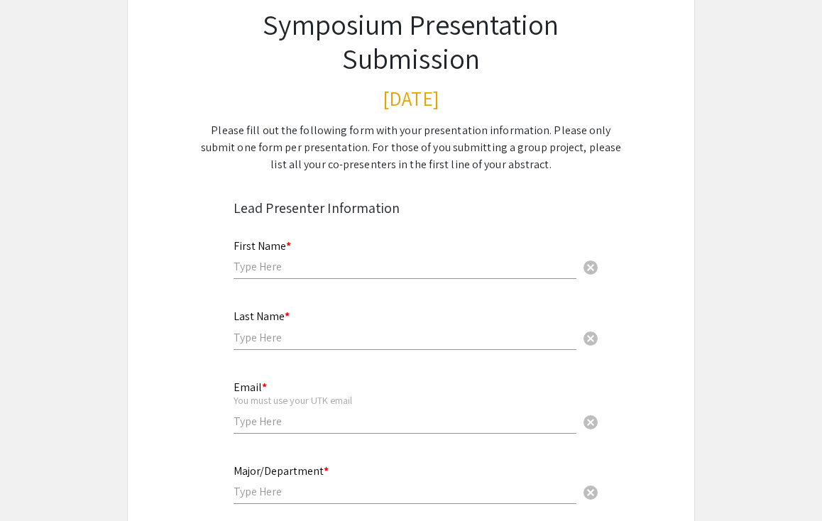  Describe the element at coordinates (405, 401) in the screenshot. I see `div: You must use your UTK email` at that location.